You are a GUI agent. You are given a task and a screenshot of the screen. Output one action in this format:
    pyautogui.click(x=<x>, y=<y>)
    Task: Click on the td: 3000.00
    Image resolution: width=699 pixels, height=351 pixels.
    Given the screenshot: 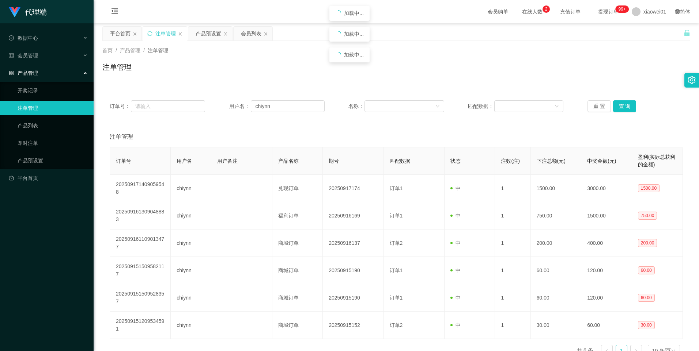 What is the action you would take?
    pyautogui.click(x=606, y=189)
    